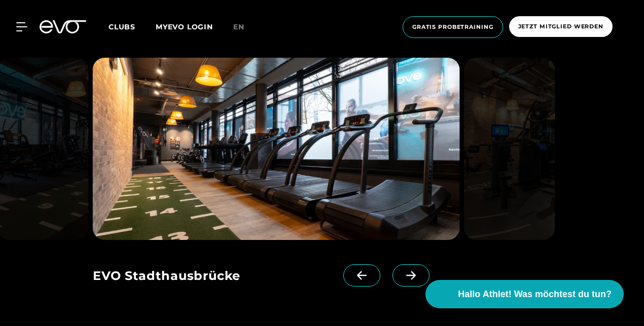 The height and width of the screenshot is (326, 644). Describe the element at coordinates (184, 27) in the screenshot. I see `a: MYEVO LOGIN` at that location.